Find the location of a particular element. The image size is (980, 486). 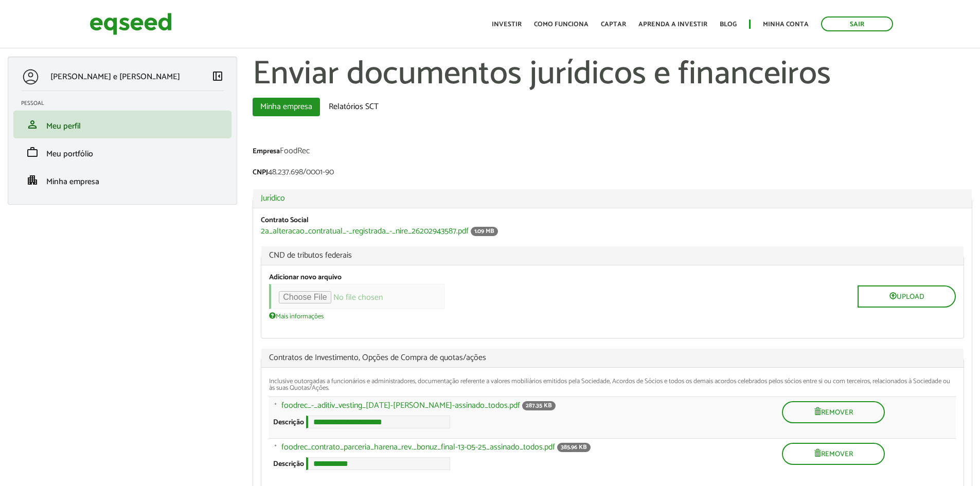

a: Minha conta is located at coordinates (786, 25).